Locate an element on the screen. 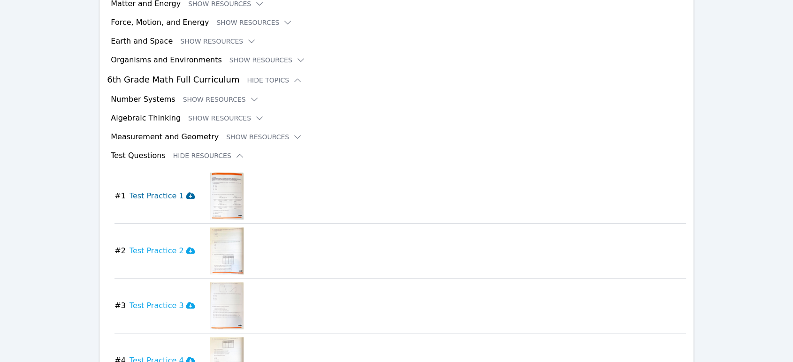  span: # 1 is located at coordinates (120, 196).